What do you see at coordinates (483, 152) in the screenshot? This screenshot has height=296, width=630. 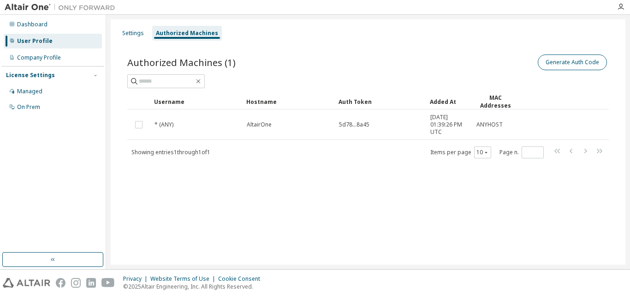 I see `button: 10` at bounding box center [483, 152].